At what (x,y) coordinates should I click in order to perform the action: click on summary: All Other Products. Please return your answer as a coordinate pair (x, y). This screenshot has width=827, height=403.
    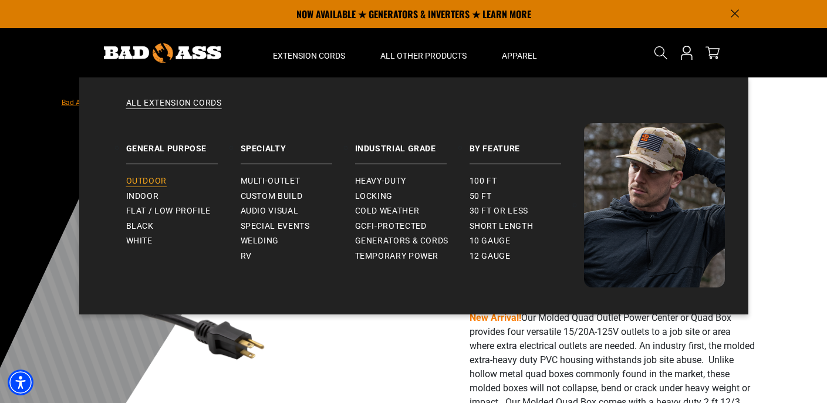
    Looking at the image, I should click on (423, 53).